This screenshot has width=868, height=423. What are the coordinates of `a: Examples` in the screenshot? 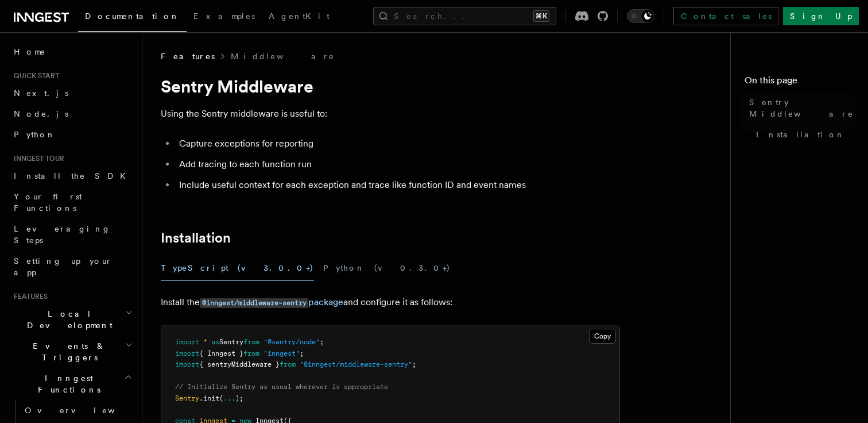 It's located at (224, 17).